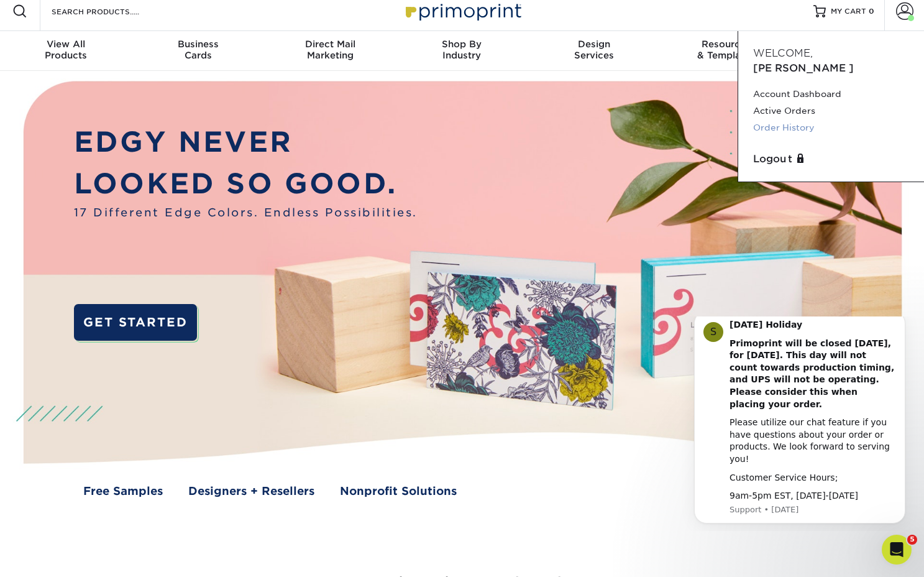 The width and height of the screenshot is (924, 577). I want to click on a: DesignServices, so click(594, 51).